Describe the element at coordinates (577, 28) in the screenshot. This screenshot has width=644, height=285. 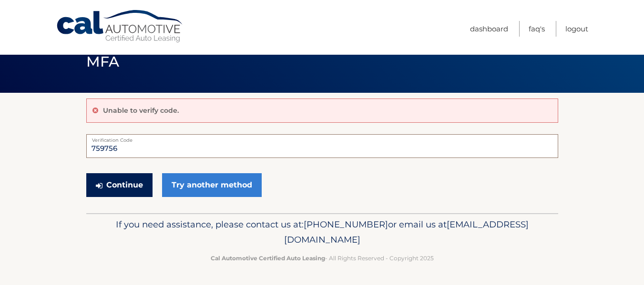
I see `a: Logout` at that location.